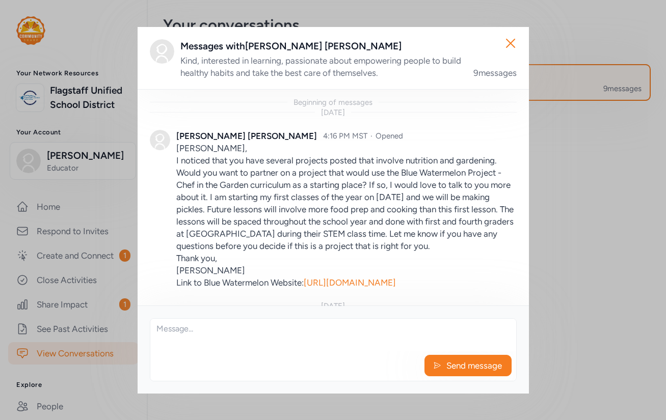 The image size is (666, 420). I want to click on div: Kind, interested in learning, passionate about empowering people to build healthy habits and take..., so click(320, 67).